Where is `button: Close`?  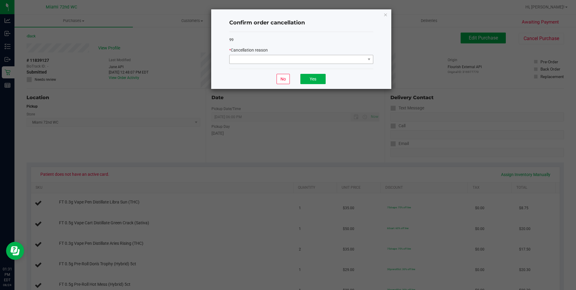 button: Close is located at coordinates (385, 14).